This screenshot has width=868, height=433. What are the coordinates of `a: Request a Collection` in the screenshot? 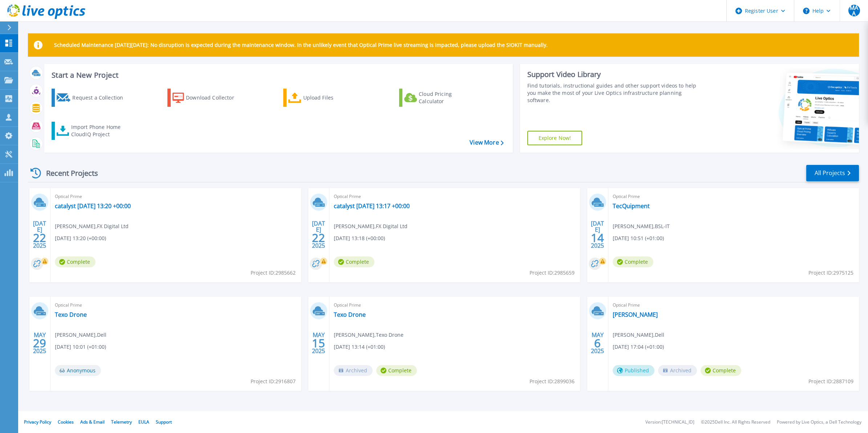 It's located at (92, 98).